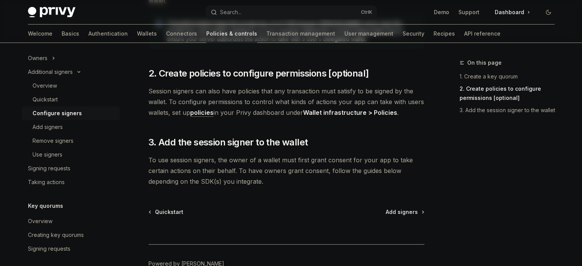 This screenshot has width=582, height=266. I want to click on span: Dashboard, so click(510, 12).